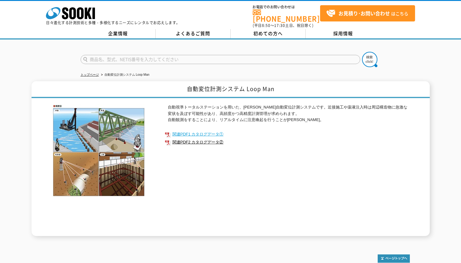 Image resolution: width=461 pixels, height=263 pixels. I want to click on a: 採用情報, so click(343, 34).